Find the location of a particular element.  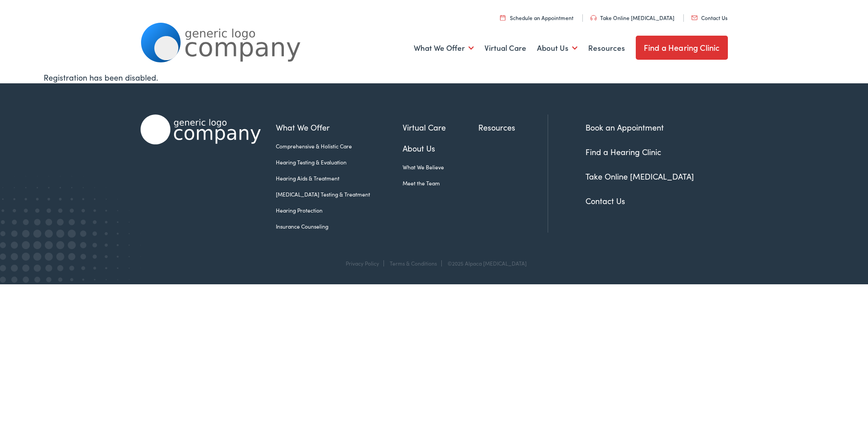

a: Hearing Testing & Evaluation is located at coordinates (339, 162).